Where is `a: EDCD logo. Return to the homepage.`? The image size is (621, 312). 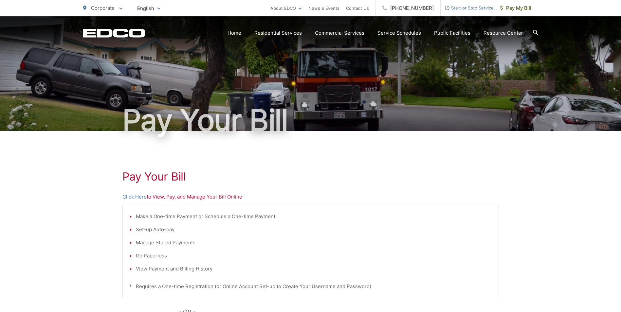
a: EDCD logo. Return to the homepage. is located at coordinates (114, 33).